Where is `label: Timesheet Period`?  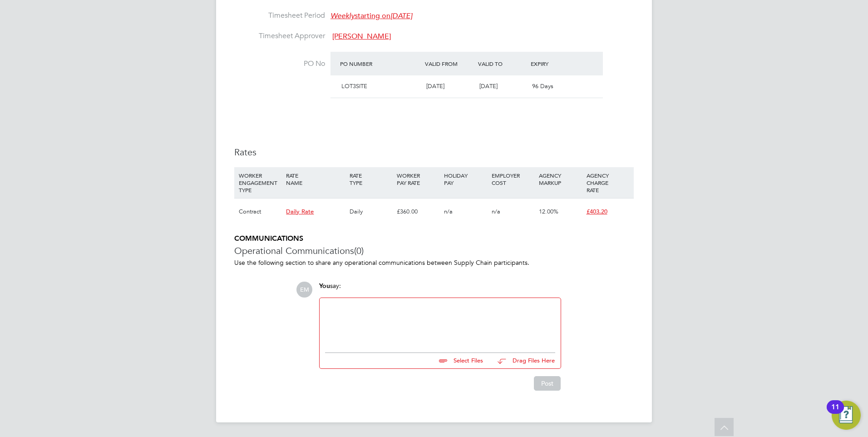 label: Timesheet Period is located at coordinates (280, 15).